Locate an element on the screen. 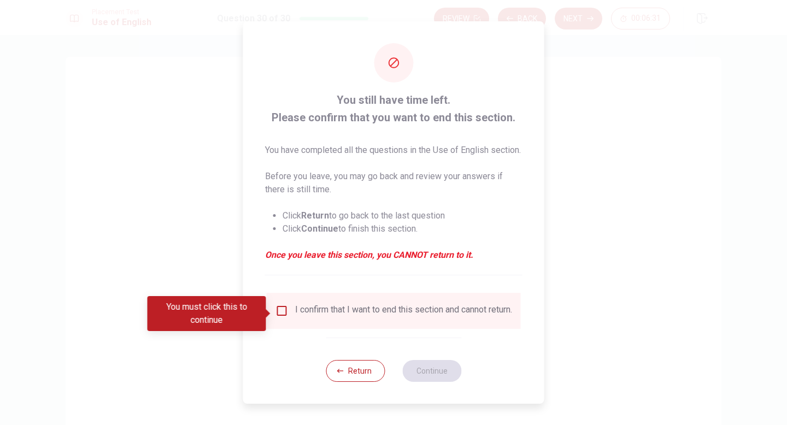 This screenshot has width=787, height=425. p: Before you leave, you may go back and review your answers if there is still time. is located at coordinates (394, 183).